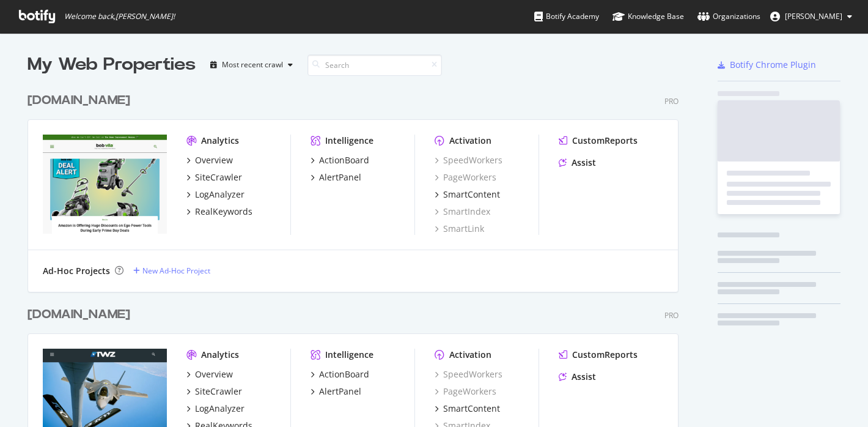 The height and width of the screenshot is (427, 868). Describe the element at coordinates (253, 65) in the screenshot. I see `div: Most recent crawl` at that location.